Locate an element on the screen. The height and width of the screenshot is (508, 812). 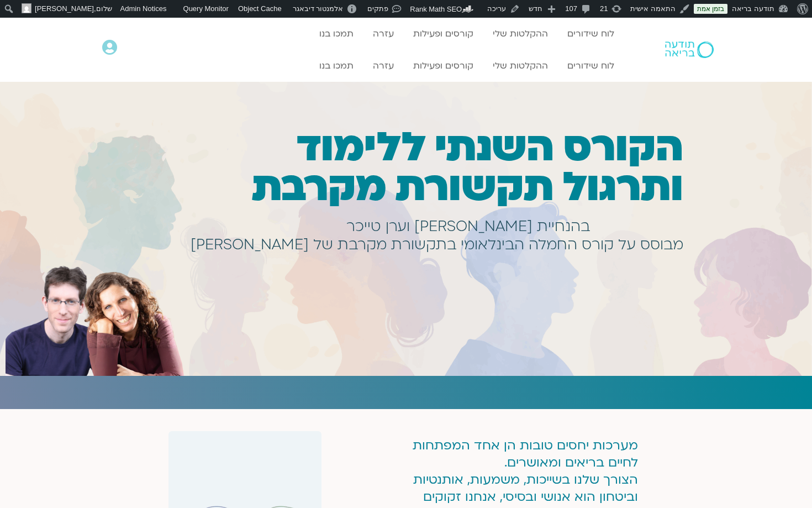
span: Rank Math SEO is located at coordinates (435, 9).